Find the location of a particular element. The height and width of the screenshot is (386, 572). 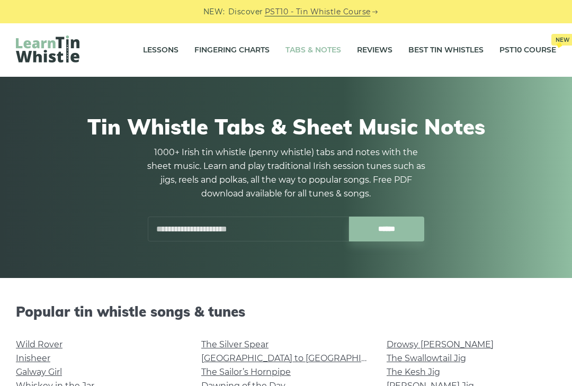

a: Reviews is located at coordinates (374, 50).